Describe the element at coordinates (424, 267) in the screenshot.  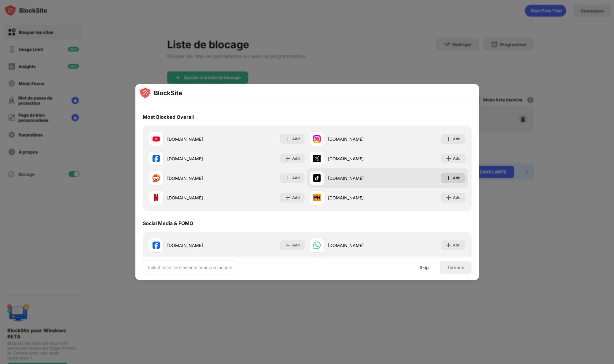
I see `div: Skip` at that location.